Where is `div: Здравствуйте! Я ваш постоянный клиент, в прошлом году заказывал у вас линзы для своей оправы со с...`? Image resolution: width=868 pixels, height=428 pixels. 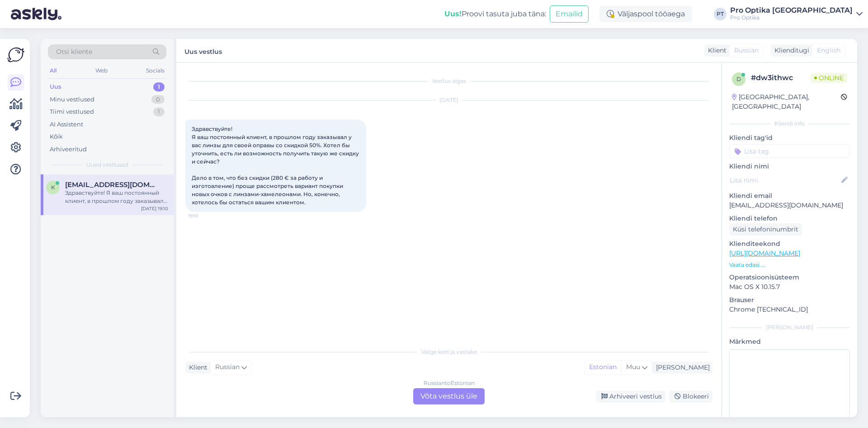
div: Здравствуйте! Я ваш постоянный клиент, в прошлом году заказывал у вас линзы для своей оправы со с... is located at coordinates (117, 197).